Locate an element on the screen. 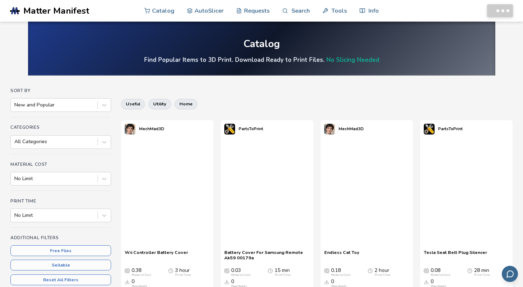  button: home is located at coordinates (186, 104).